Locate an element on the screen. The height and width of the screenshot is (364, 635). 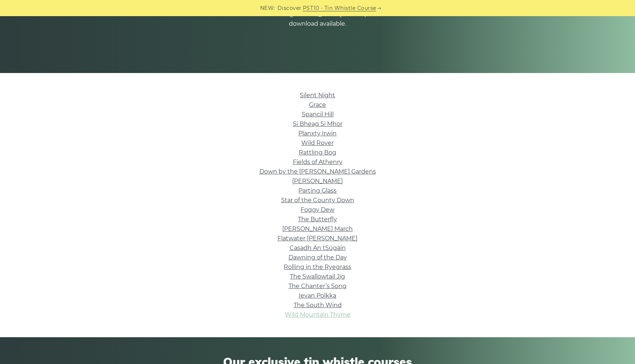
a: Si­ Bheag Si­ Mhor is located at coordinates (317, 124).